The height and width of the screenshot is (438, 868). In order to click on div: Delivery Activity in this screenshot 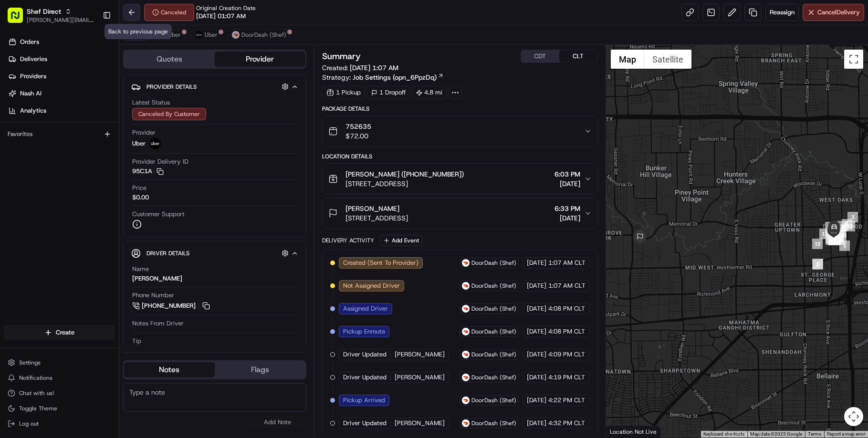, I will do `click(347, 241)`.